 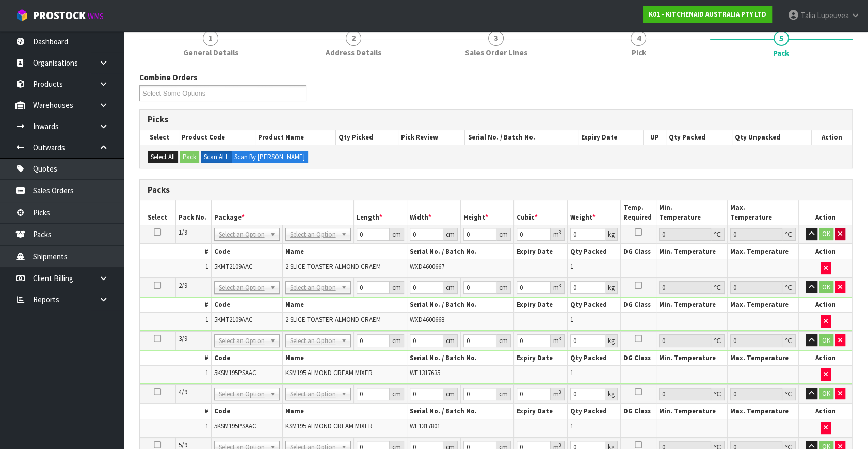 What do you see at coordinates (431, 138) in the screenshot?
I see `th: Pick Review` at bounding box center [431, 138].